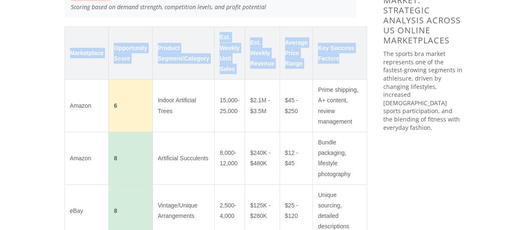 This screenshot has width=527, height=230. Describe the element at coordinates (87, 53) in the screenshot. I see `th: Marketplace` at that location.